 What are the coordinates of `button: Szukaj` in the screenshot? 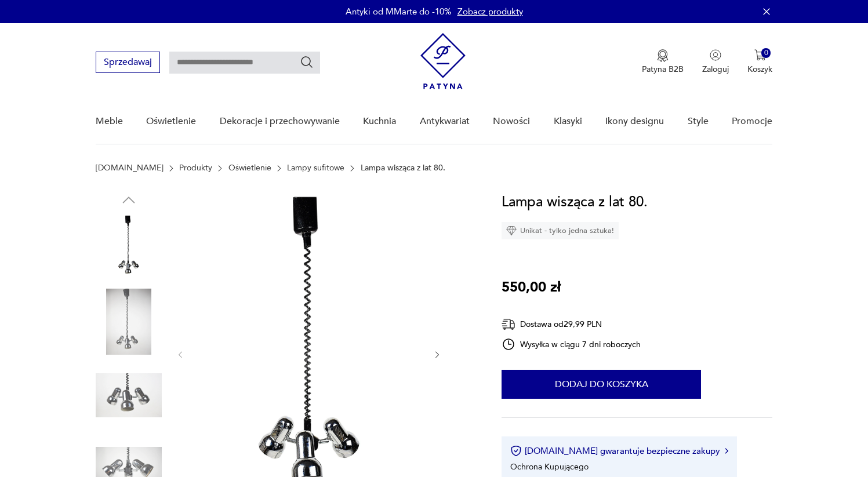 It's located at (306, 62).